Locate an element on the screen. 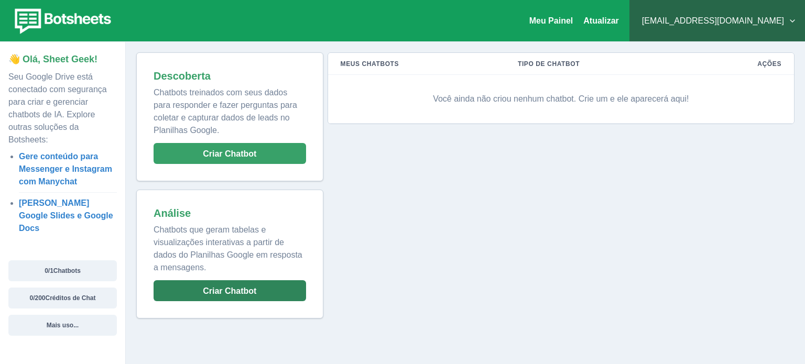  button: Mais uso... is located at coordinates (62, 326).